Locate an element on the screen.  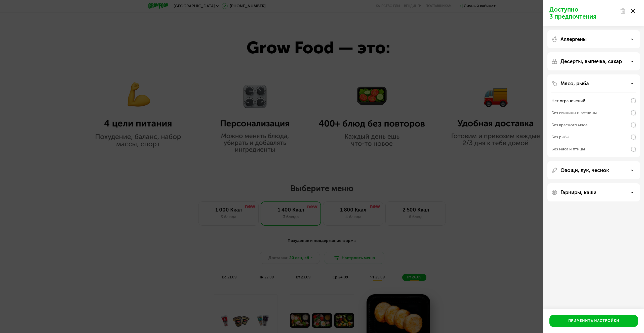
div: Применить настройки is located at coordinates (594, 321).